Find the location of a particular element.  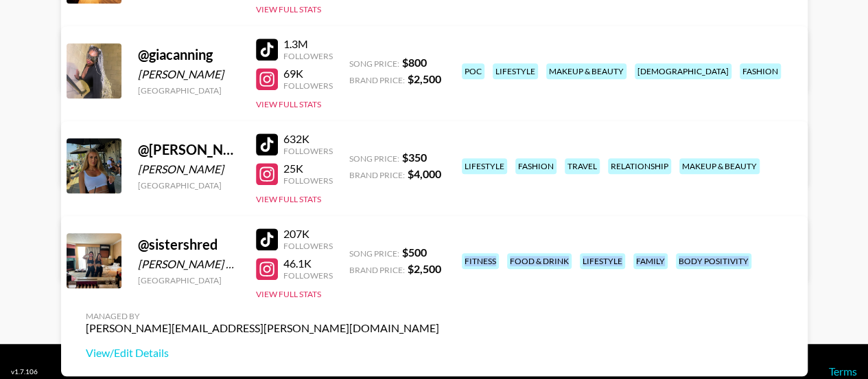

div: poc is located at coordinates (473, 71).